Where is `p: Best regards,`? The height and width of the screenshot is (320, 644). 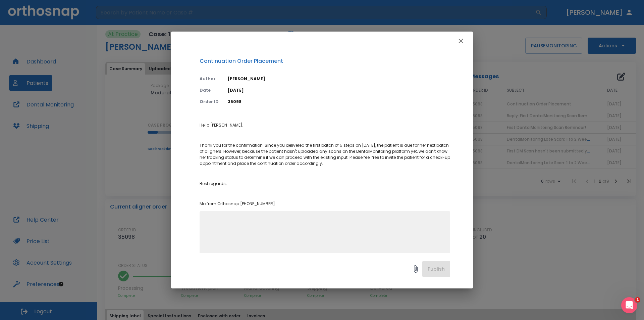 p: Best regards, is located at coordinates (325, 183).